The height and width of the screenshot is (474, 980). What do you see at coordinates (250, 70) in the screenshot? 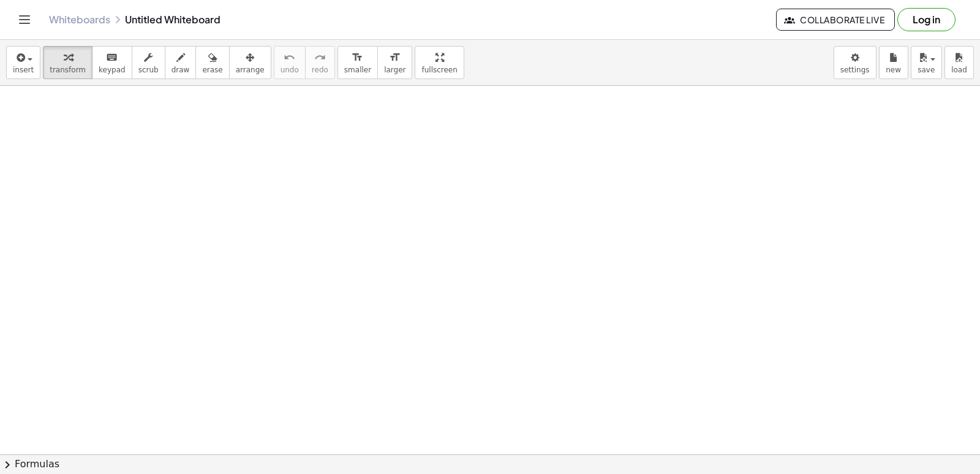
I see `span: arrange` at bounding box center [250, 70].